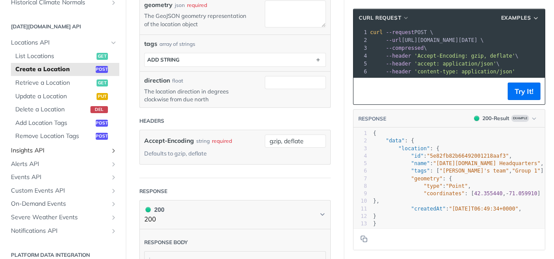 Image resolution: width=554 pixels, height=259 pixels. I want to click on span: Create a Location, so click(54, 69).